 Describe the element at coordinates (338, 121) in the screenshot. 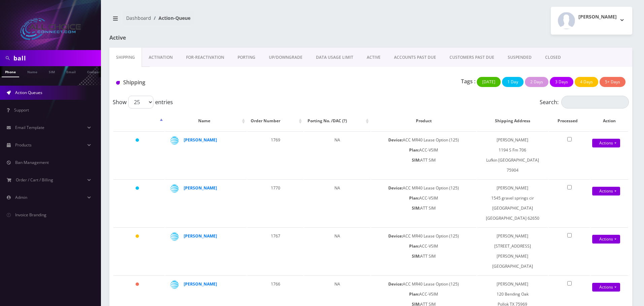

I see `th: Porting No. /DAC (?): activate to sort column ascending` at that location.